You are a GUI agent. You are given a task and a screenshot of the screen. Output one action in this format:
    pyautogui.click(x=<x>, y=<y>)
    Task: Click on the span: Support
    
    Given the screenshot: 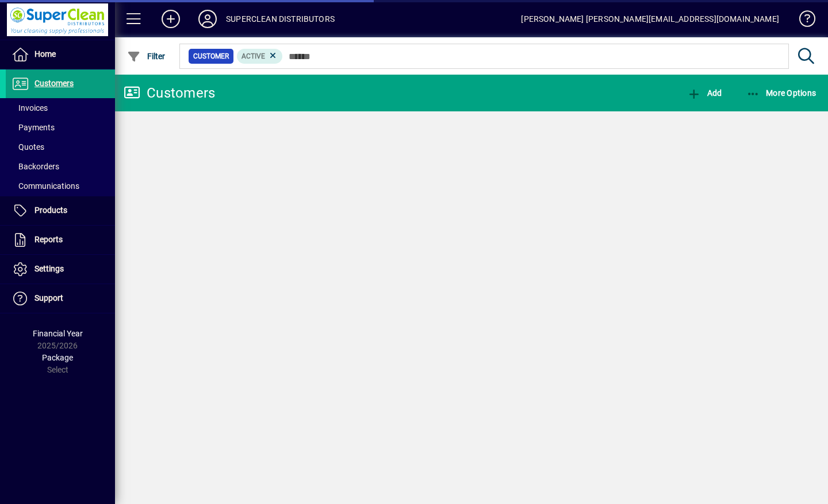 What is the action you would take?
    pyautogui.click(x=49, y=298)
    